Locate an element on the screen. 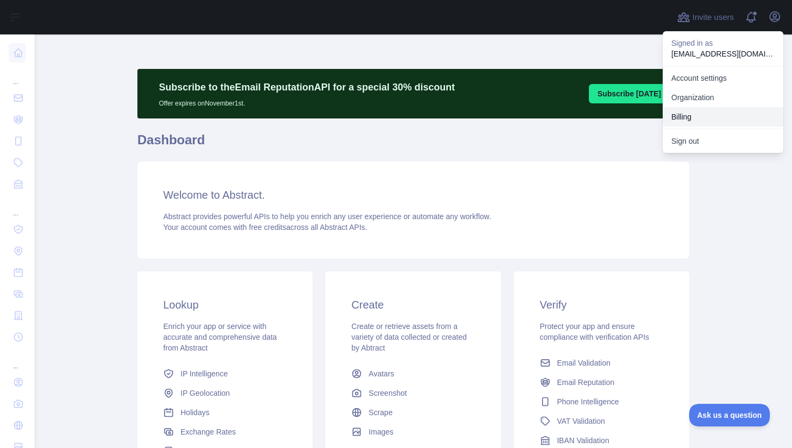  button: Billing is located at coordinates (723, 117).